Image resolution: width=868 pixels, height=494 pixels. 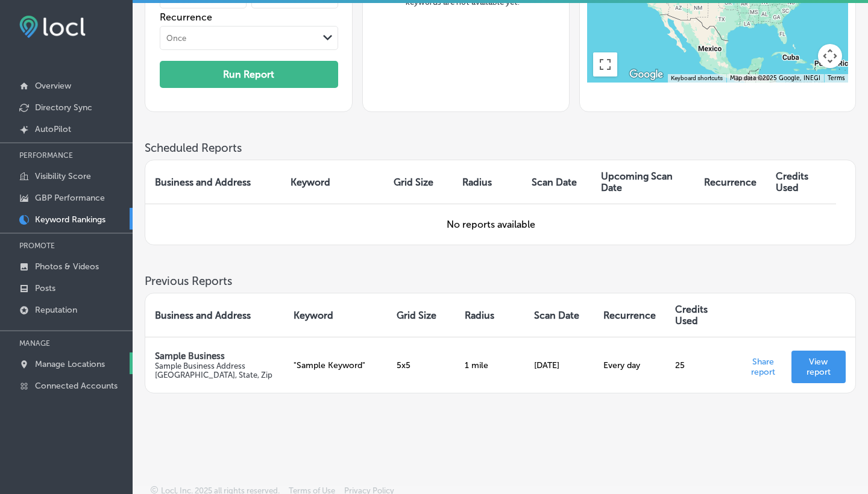 What do you see at coordinates (215, 356) in the screenshot?
I see `p: Sample Business` at bounding box center [215, 356].